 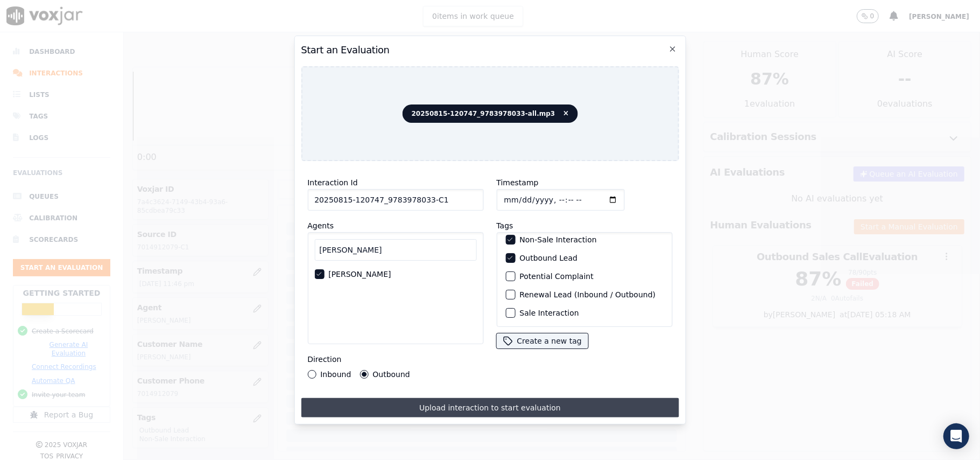 What do you see at coordinates (320, 226) in the screenshot?
I see `label: Agents` at bounding box center [320, 226].